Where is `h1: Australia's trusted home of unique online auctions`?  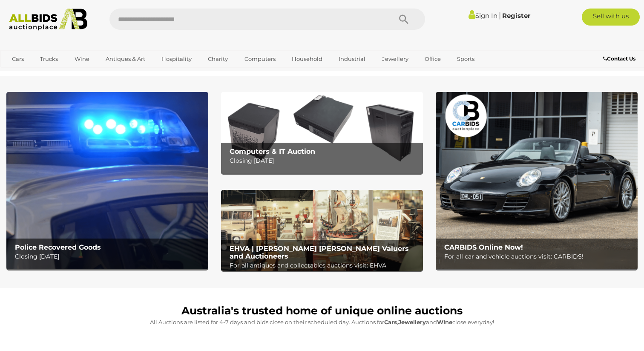 h1: Australia's trusted home of unique online auctions is located at coordinates (322, 311).